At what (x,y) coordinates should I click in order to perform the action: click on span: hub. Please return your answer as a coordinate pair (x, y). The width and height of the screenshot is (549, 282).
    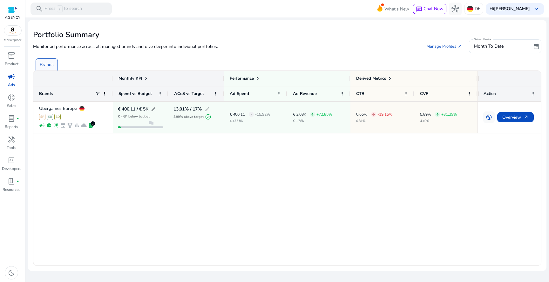
    Looking at the image, I should click on (455, 9).